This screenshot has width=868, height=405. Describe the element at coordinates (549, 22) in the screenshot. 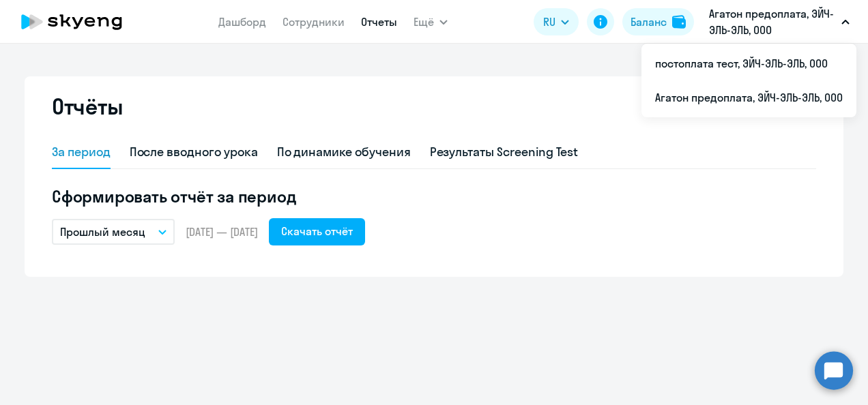

I see `span: RU` at that location.